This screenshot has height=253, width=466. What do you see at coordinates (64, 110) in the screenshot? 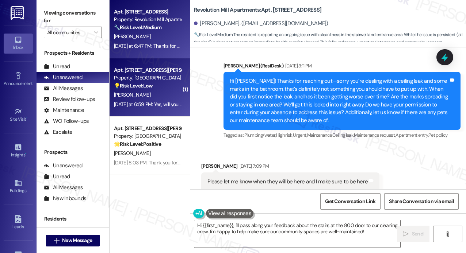
I see `div: Maintenance` at bounding box center [64, 110].